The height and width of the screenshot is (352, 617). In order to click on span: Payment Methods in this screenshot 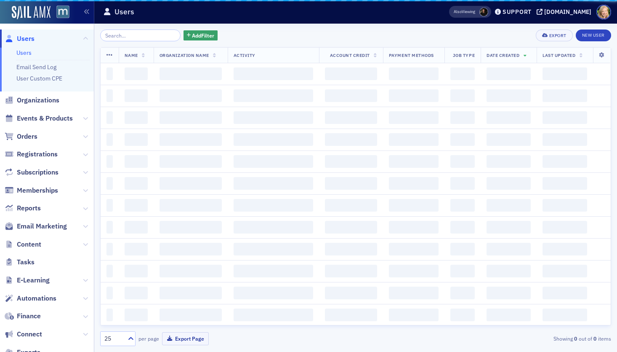, I will do `click(411, 55)`.